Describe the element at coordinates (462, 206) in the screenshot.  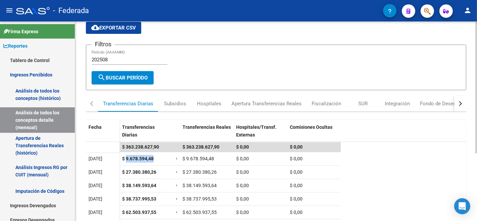
I see `div: Open Intercom Messenger` at that location.